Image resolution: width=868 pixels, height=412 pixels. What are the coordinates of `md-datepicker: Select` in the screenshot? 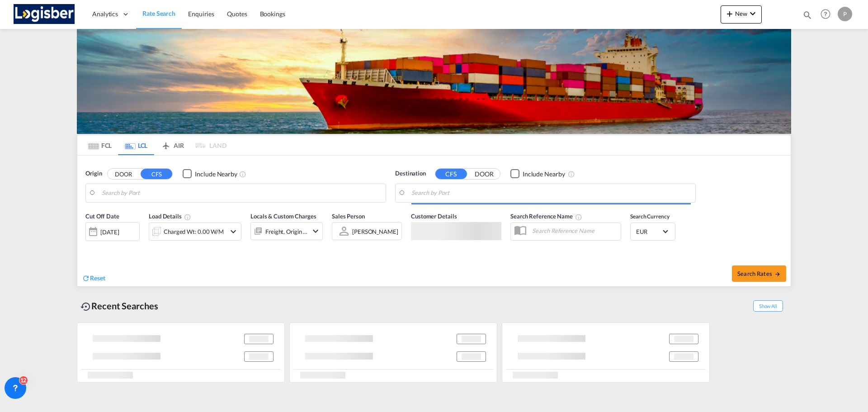 It's located at (88, 246).